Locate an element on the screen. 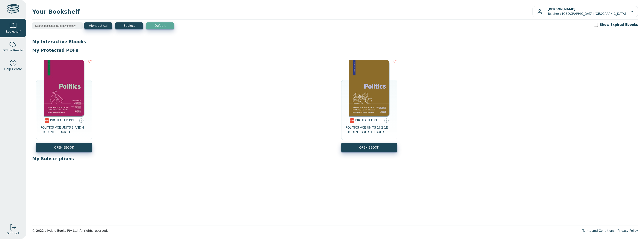 The width and height of the screenshot is (644, 239). span: Sign out is located at coordinates (13, 233).